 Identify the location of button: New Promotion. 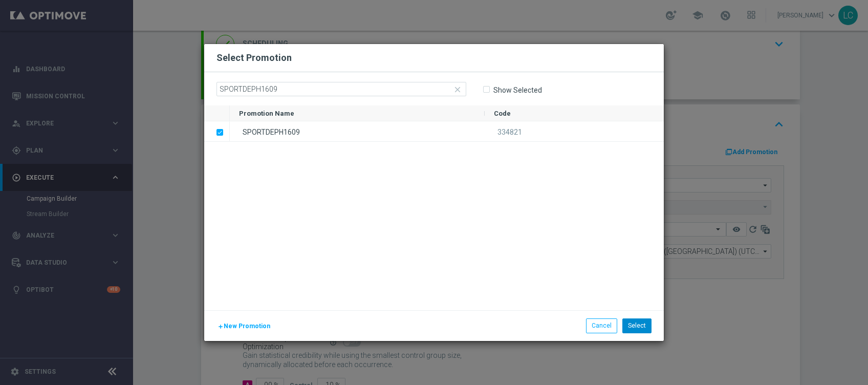
(244, 326).